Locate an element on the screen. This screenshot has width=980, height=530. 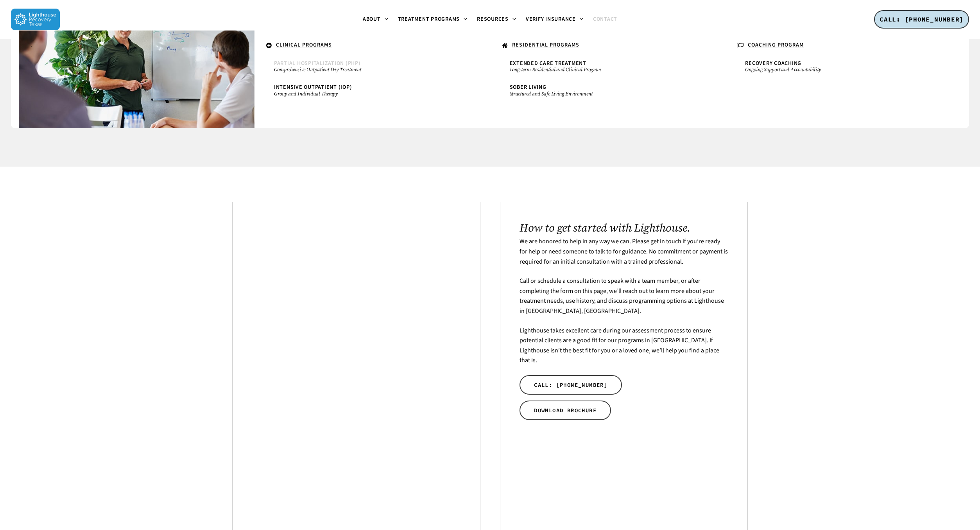
span: DOWNLOAD BROCHURE is located at coordinates (565, 410).